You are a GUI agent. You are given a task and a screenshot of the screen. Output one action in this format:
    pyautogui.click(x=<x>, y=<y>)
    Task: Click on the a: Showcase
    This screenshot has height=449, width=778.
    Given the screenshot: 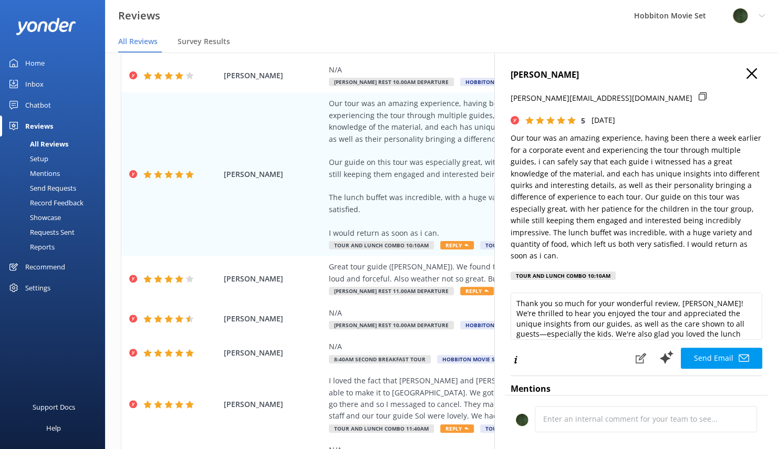 What is the action you would take?
    pyautogui.click(x=56, y=217)
    